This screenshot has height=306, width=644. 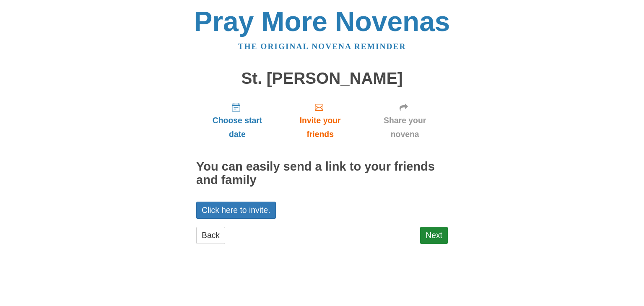 I want to click on a: Invite your friends, so click(x=320, y=121).